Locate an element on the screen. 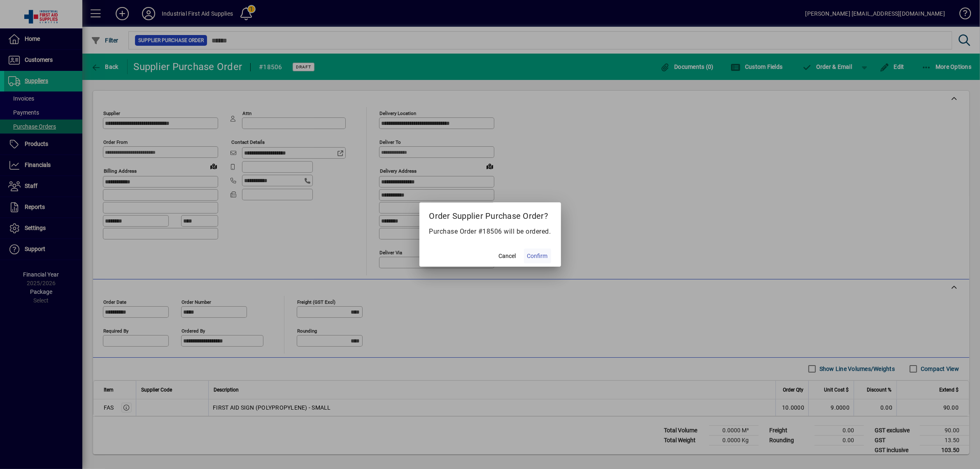 The width and height of the screenshot is (980, 469). p: Purchase Order #18506 will be ordered. is located at coordinates (490, 231).